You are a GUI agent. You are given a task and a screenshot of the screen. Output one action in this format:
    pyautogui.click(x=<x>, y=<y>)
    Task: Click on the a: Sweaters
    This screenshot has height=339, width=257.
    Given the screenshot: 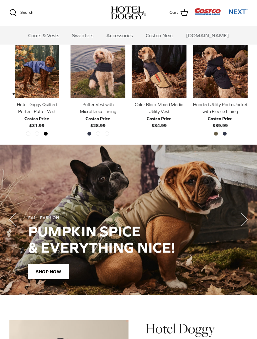 What is the action you would take?
    pyautogui.click(x=83, y=35)
    